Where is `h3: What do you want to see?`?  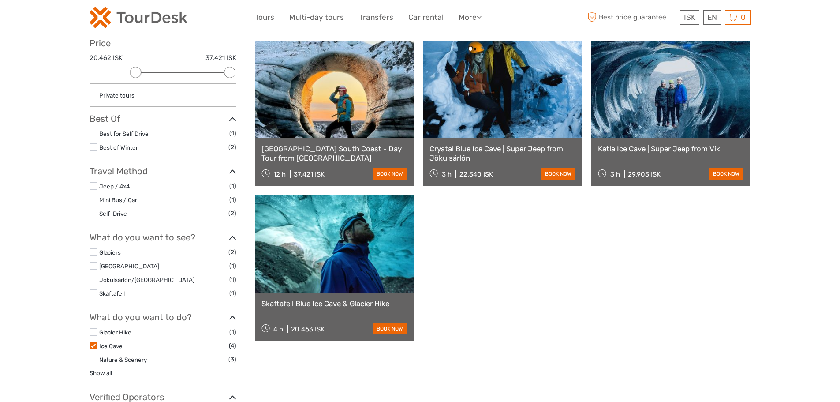 h3: What do you want to see? is located at coordinates (163, 237).